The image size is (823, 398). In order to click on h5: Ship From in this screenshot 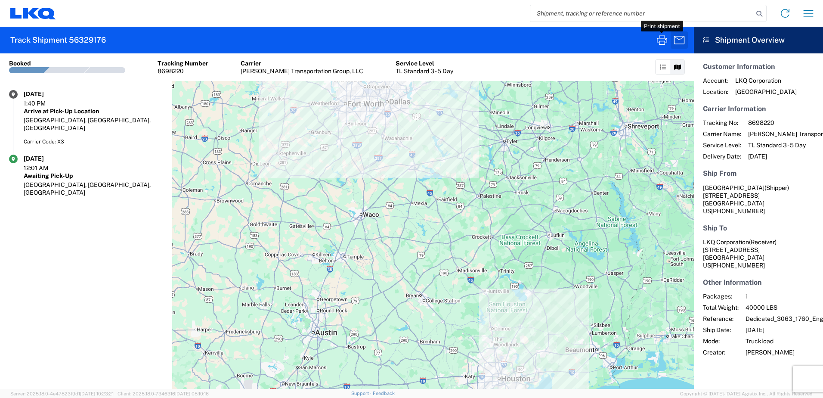, I will do `click(759, 173)`.